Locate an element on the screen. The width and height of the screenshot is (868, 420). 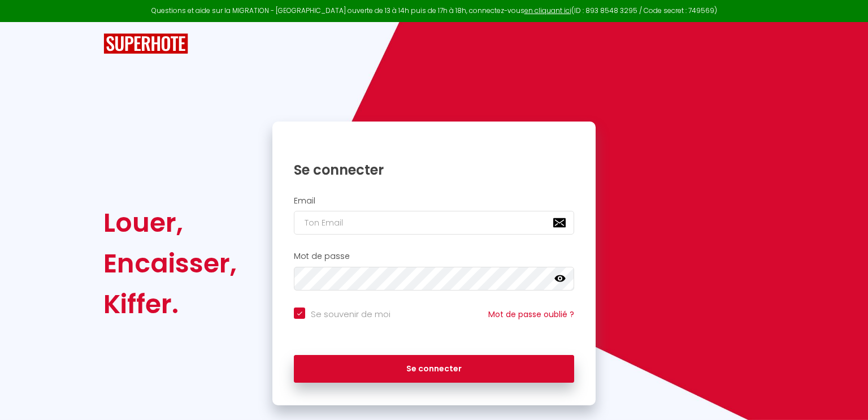
h2: Email is located at coordinates (434, 200).